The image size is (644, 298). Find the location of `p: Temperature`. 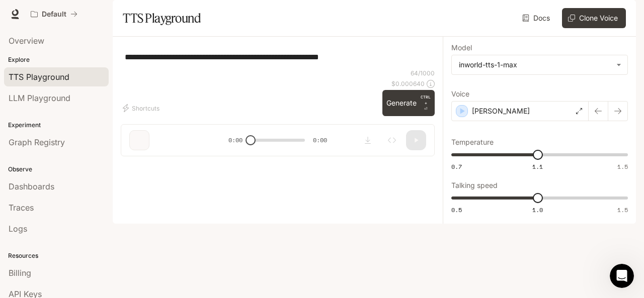

p: Temperature is located at coordinates (472, 142).